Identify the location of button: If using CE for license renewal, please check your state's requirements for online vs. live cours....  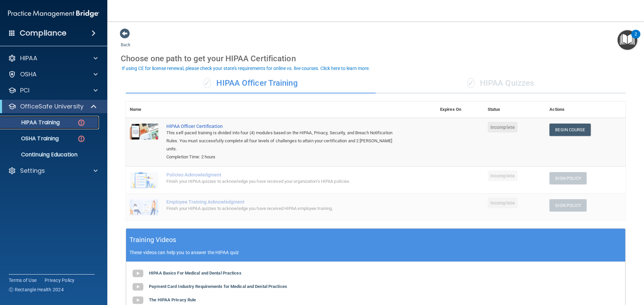
(246, 68).